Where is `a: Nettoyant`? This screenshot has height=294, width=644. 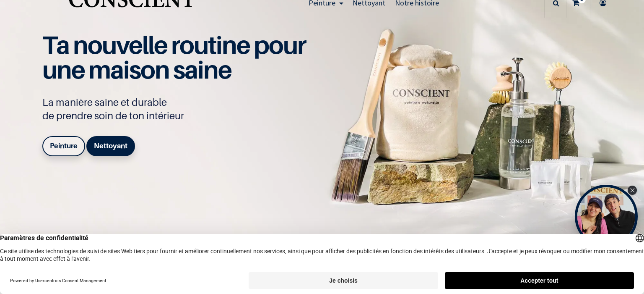
a: Nettoyant is located at coordinates (111, 146).